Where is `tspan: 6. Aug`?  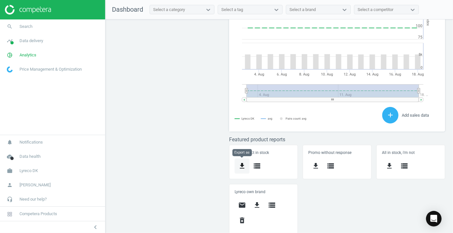
tspan: 6. Aug is located at coordinates (282, 74).